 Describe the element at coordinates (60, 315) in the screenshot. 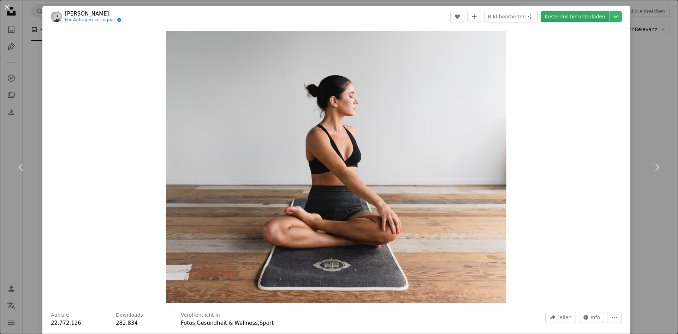

I see `h3: Aufrufe` at that location.